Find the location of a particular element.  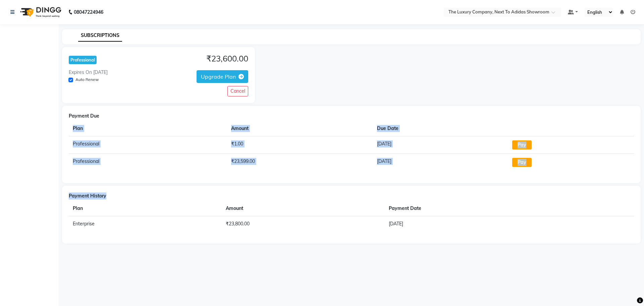

td: Enterprise is located at coordinates (145, 224).